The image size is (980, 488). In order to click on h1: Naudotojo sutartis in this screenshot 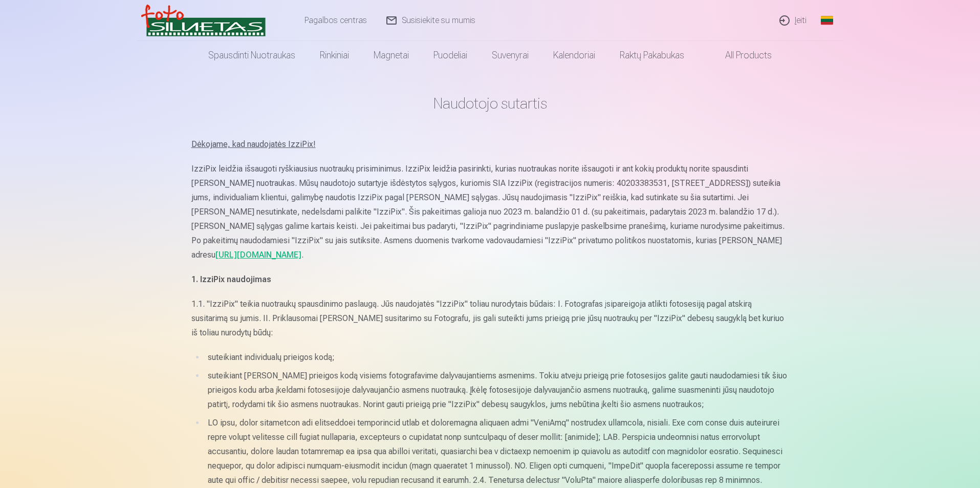, I will do `click(490, 104)`.